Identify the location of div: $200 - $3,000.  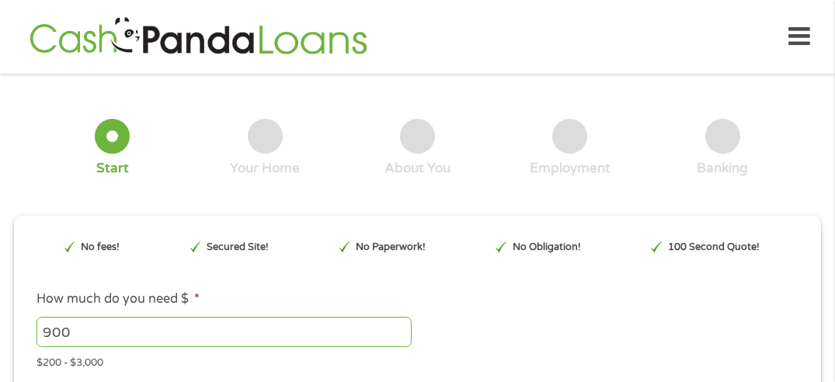
(417, 360).